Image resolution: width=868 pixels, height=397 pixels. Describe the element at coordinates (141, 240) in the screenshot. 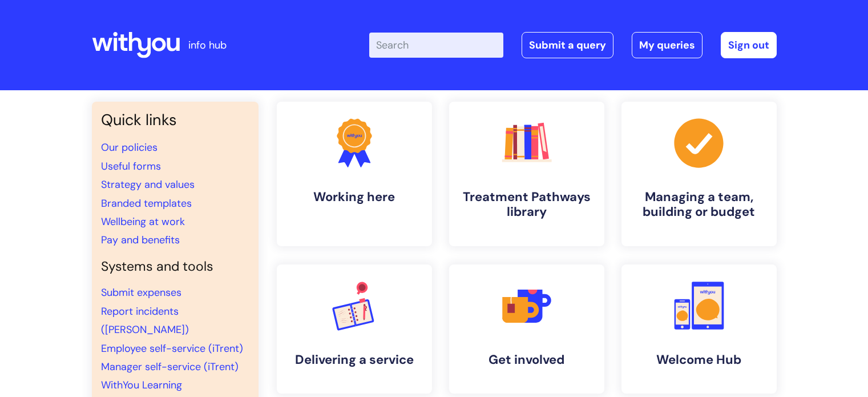

I see `a: Pay and benefits` at that location.